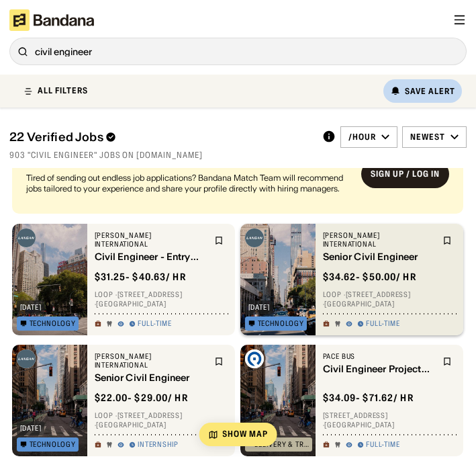 The height and width of the screenshot is (465, 476). What do you see at coordinates (161, 137) in the screenshot?
I see `div: 22 Verified Jobs` at bounding box center [161, 137].